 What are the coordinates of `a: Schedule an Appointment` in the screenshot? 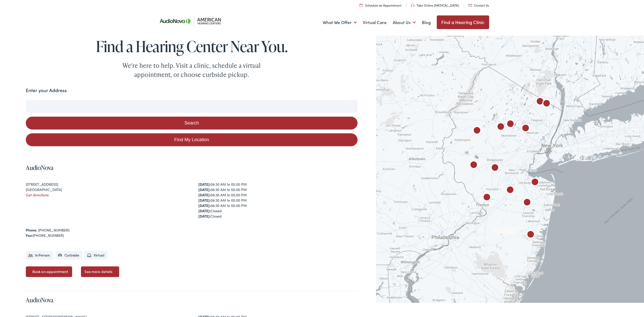 It's located at (380, 5).